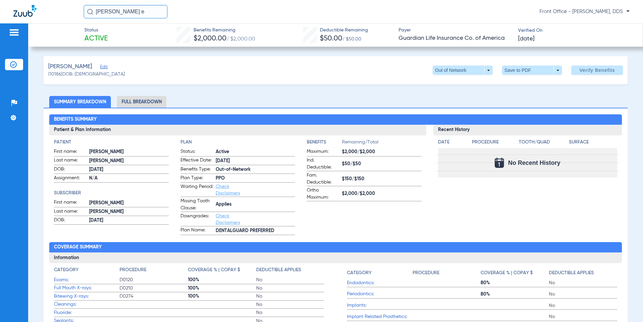 The height and width of the screenshot is (322, 643). What do you see at coordinates (197, 179) in the screenshot?
I see `span: Plan Type:` at bounding box center [197, 179].